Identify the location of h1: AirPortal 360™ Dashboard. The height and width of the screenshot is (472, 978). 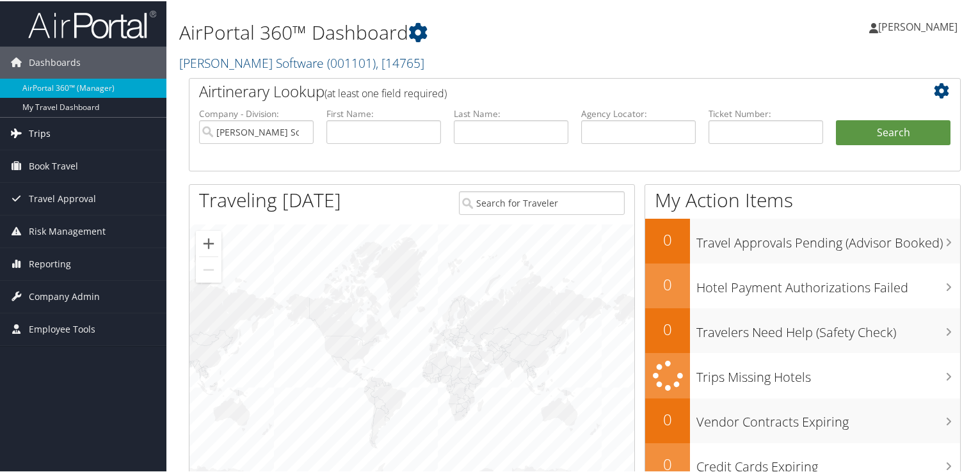
(443, 31).